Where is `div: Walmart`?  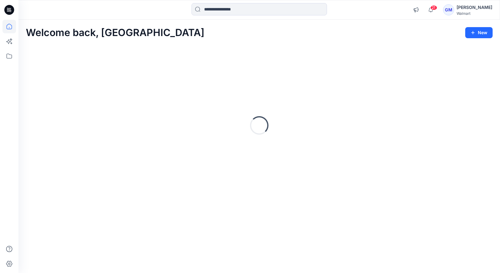
div: Walmart is located at coordinates (474, 13).